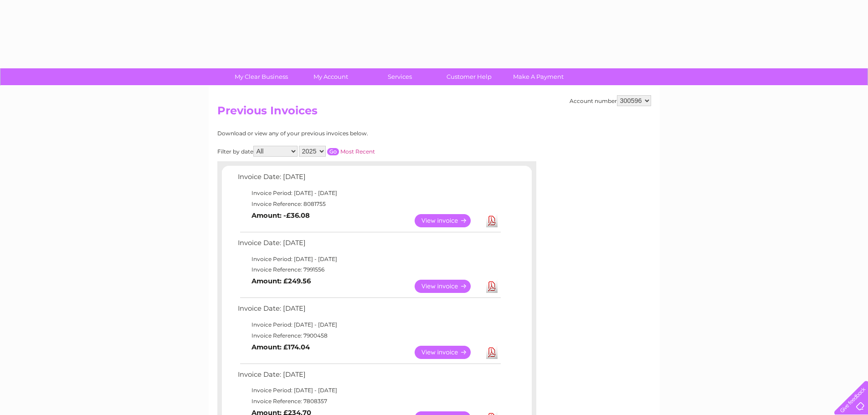 Image resolution: width=868 pixels, height=415 pixels. Describe the element at coordinates (281, 281) in the screenshot. I see `b: Amount: £249.56` at that location.